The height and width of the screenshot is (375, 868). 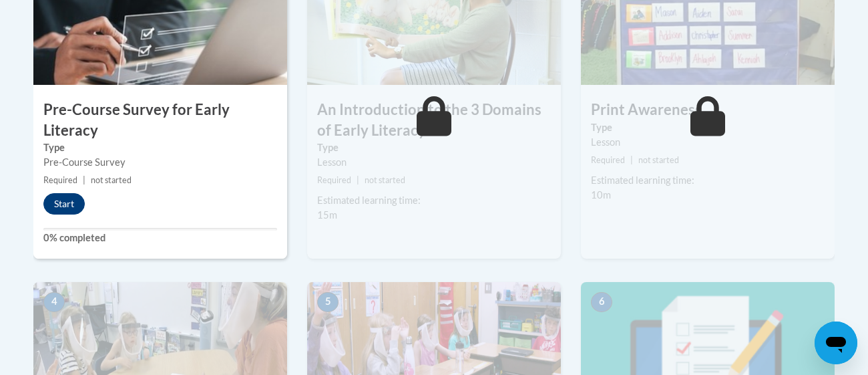 What do you see at coordinates (601, 195) in the screenshot?
I see `span: 10m` at bounding box center [601, 195].